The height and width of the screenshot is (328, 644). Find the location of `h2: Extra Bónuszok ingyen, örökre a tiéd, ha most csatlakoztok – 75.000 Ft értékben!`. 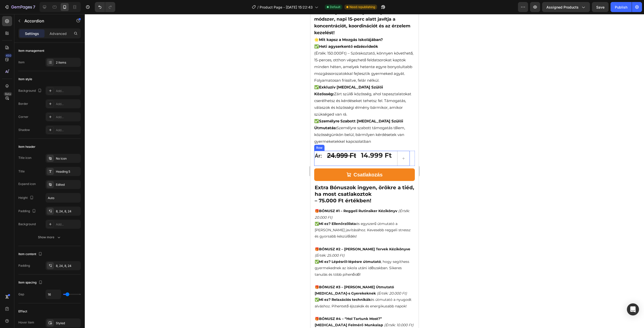

h2: Extra Bónuszok ingyen, örökre a tiéd, ha most csatlakoztok – 75.000 Ft értékben! is located at coordinates (54, 180).